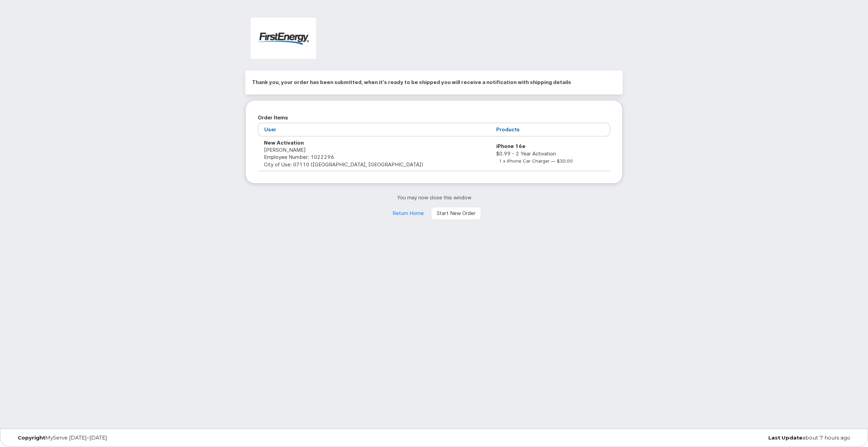 The height and width of the screenshot is (447, 868). I want to click on span: Employee Number: 1022296, so click(299, 157).